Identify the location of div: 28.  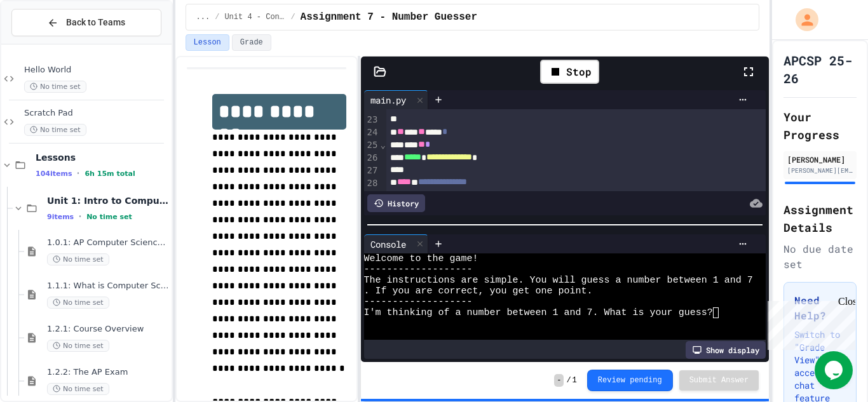
(372, 184).